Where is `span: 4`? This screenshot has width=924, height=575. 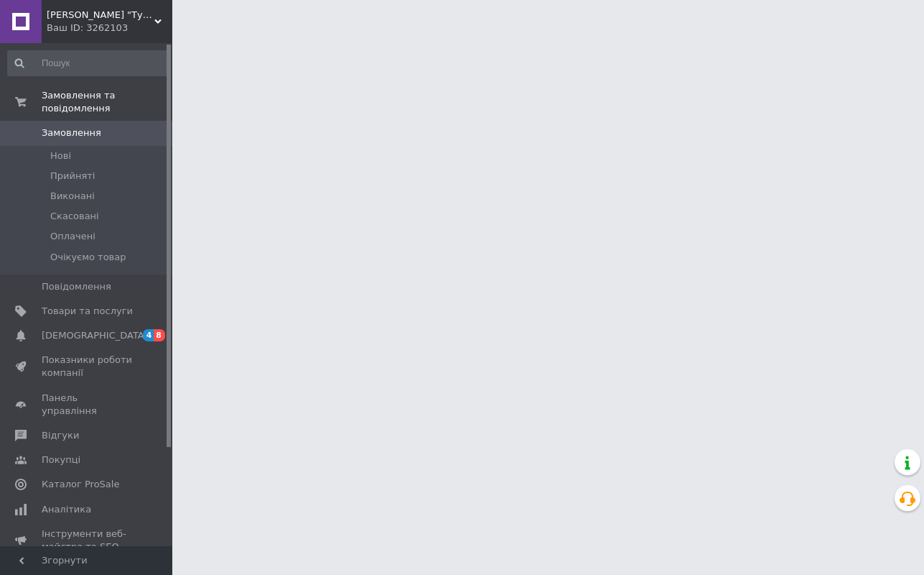
span: 4 is located at coordinates (149, 335).